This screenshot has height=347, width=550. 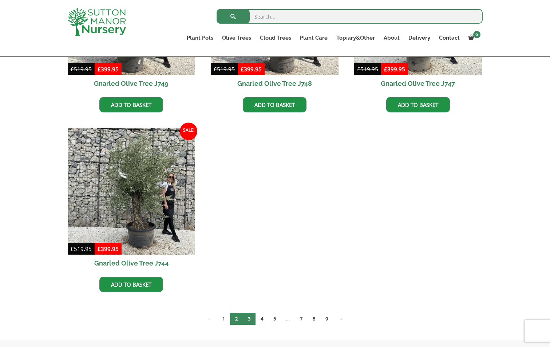 What do you see at coordinates (355, 38) in the screenshot?
I see `a: Topiary&Other` at bounding box center [355, 38].